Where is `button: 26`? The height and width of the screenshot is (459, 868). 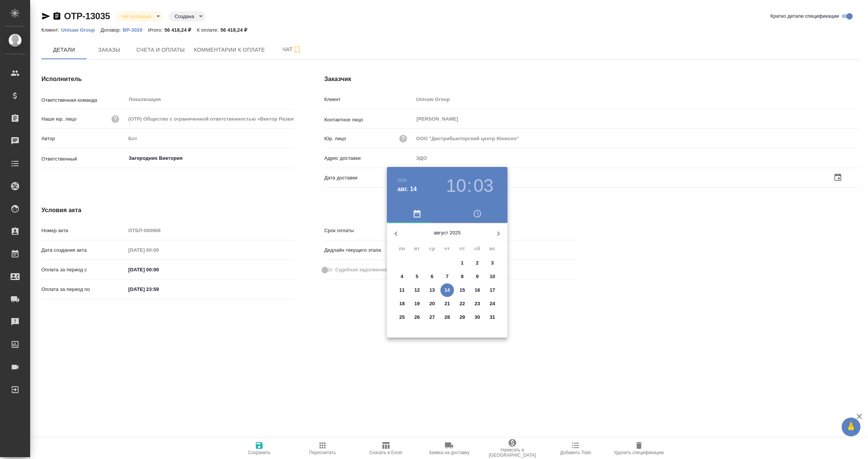
button: 26 is located at coordinates (417, 318).